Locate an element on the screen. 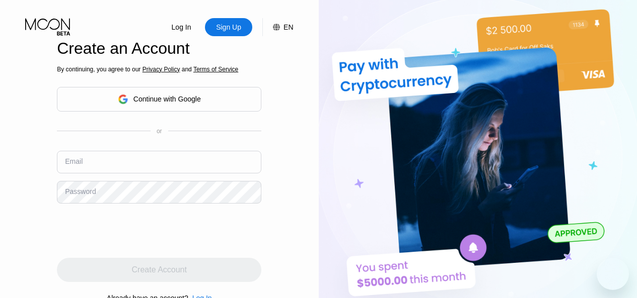  div: Create an Account is located at coordinates (159, 48).